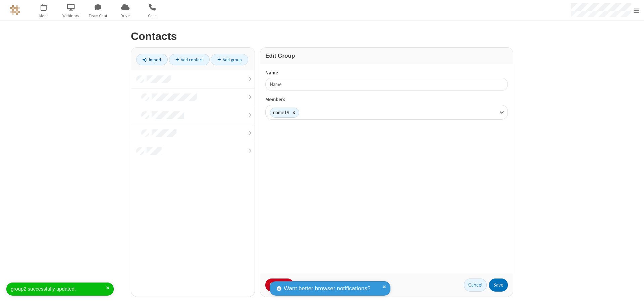 The image size is (644, 307). Describe the element at coordinates (499, 285) in the screenshot. I see `button: Save` at that location.